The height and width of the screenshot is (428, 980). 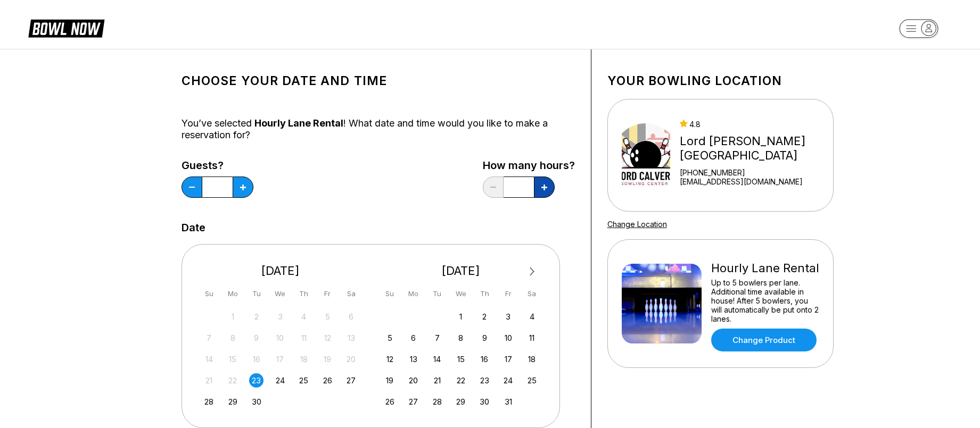 What do you see at coordinates (280, 359) in the screenshot?
I see `div: month 2025-09` at bounding box center [280, 359].